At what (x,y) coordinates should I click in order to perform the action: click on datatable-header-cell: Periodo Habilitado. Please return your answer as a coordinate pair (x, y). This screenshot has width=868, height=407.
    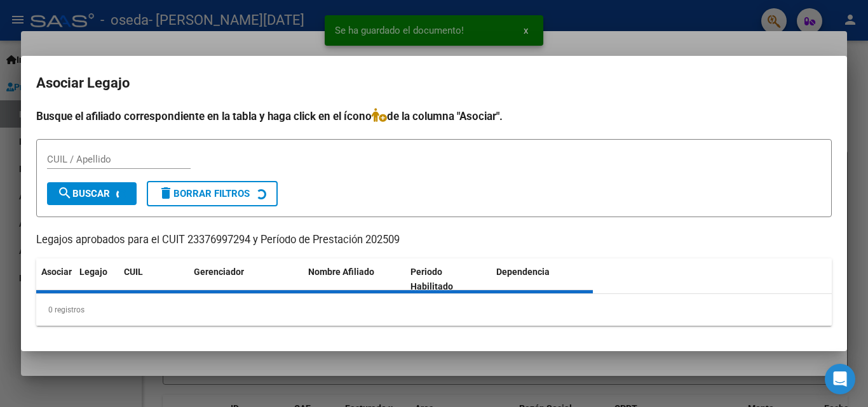
    Looking at the image, I should click on (448, 279).